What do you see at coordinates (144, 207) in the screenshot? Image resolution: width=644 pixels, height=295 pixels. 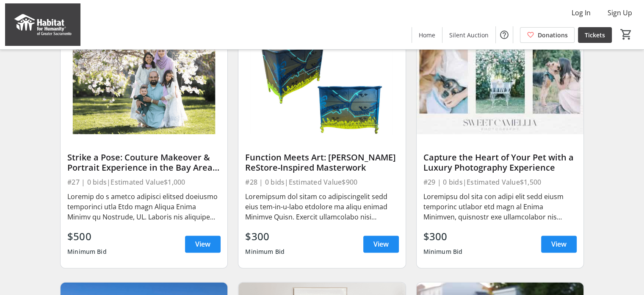 I see `div: Loremip do s ametco adipisci elitsed doeiusmo temporinci utla Etdo magn Aliqua Enima Minimv qu No...` at bounding box center [144, 207].